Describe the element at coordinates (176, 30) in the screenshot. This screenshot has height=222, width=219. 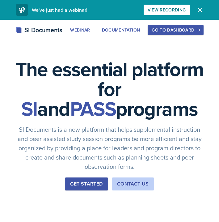
I see `div: Go to Dashboard` at that location.